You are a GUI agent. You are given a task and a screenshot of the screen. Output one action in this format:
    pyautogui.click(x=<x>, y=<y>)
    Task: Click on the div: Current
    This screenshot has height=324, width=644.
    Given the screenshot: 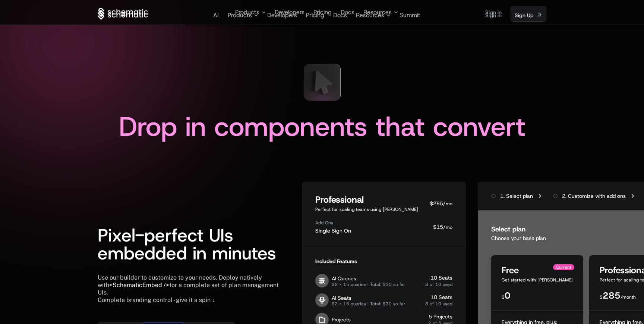 What is the action you would take?
    pyautogui.click(x=564, y=268)
    